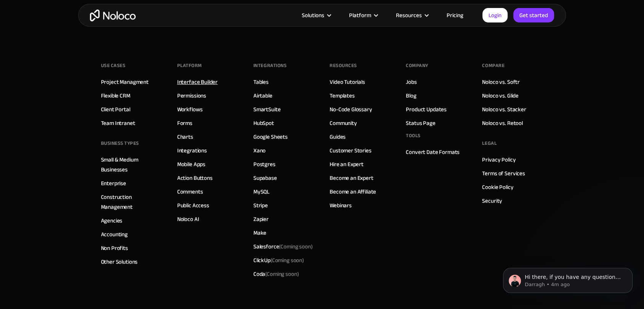  What do you see at coordinates (411, 96) in the screenshot?
I see `a: Blog` at bounding box center [411, 96].